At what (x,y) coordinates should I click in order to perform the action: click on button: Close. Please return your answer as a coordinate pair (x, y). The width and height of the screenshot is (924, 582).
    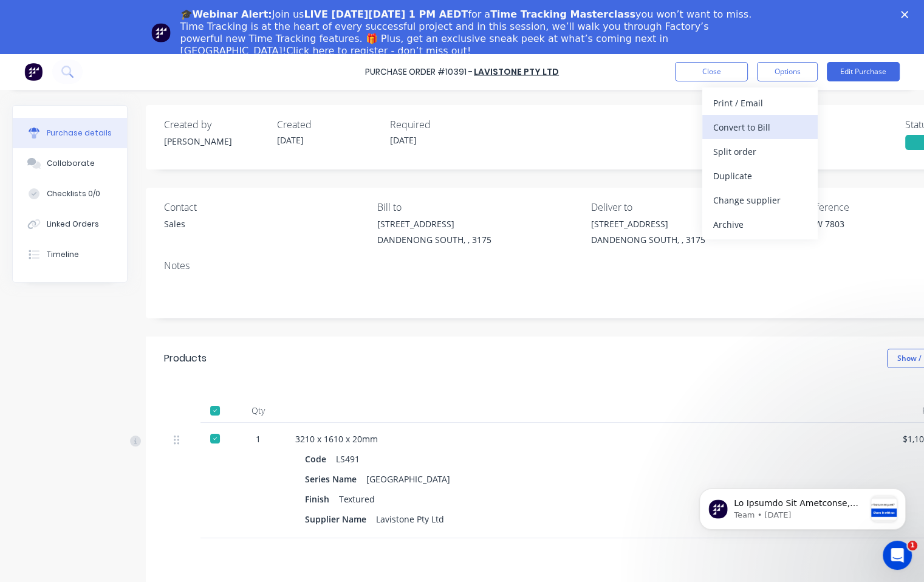
    Looking at the image, I should click on (711, 72).